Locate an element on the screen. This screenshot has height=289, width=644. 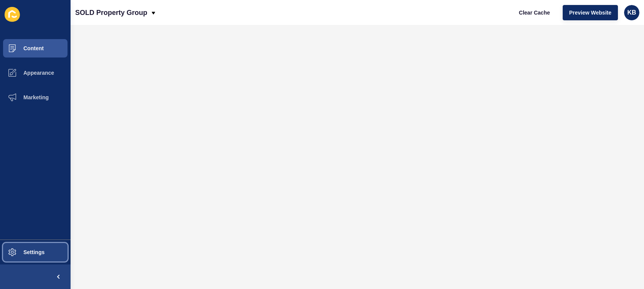
span: Clear Cache is located at coordinates (534, 13).